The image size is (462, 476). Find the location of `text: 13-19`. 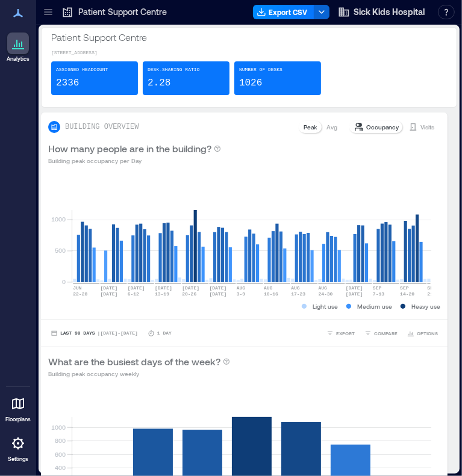

text: 13-19 is located at coordinates (162, 294).